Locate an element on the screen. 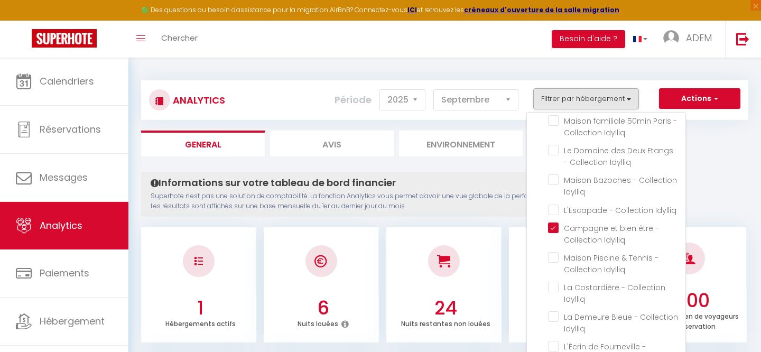 The width and height of the screenshot is (761, 352). h3: Analytics is located at coordinates (198, 100).